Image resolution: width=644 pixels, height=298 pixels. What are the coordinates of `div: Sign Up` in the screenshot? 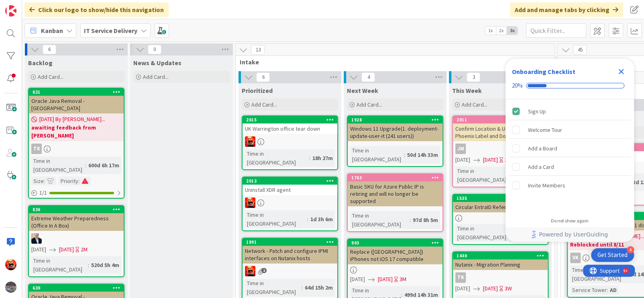 It's located at (537, 111).